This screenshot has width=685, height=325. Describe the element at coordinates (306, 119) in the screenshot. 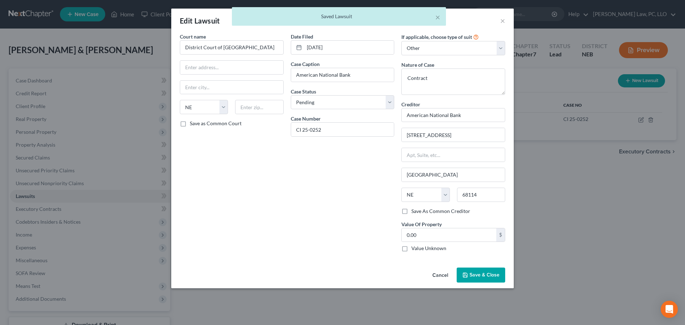

I see `label: Case Number` at that location.